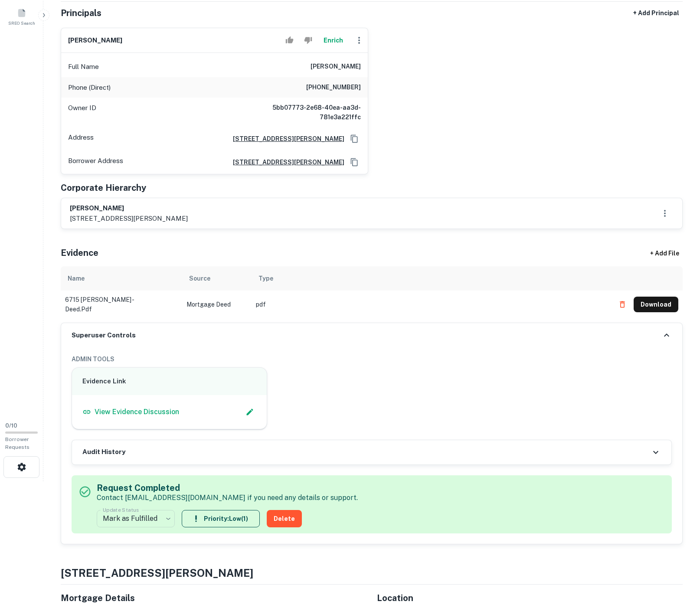  Describe the element at coordinates (430, 278) in the screenshot. I see `th: Type` at that location.